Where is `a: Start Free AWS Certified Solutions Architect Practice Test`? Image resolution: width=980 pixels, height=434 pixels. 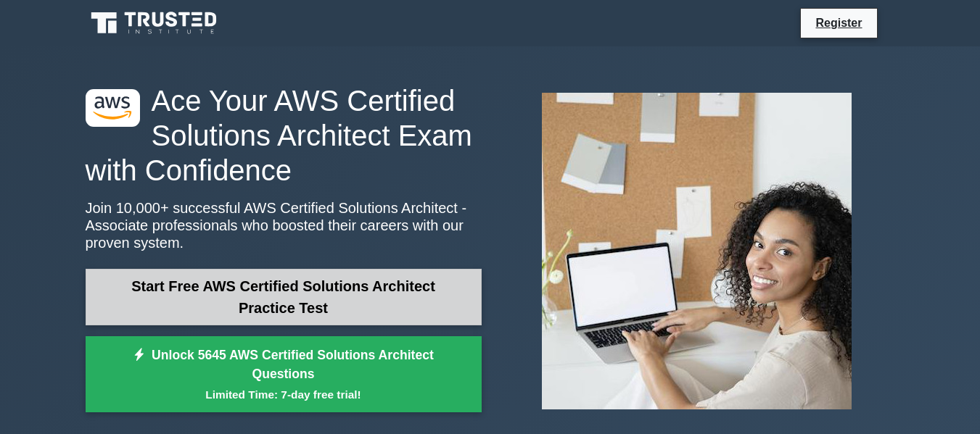 a: Start Free AWS Certified Solutions Architect Practice Test is located at coordinates (284, 298).